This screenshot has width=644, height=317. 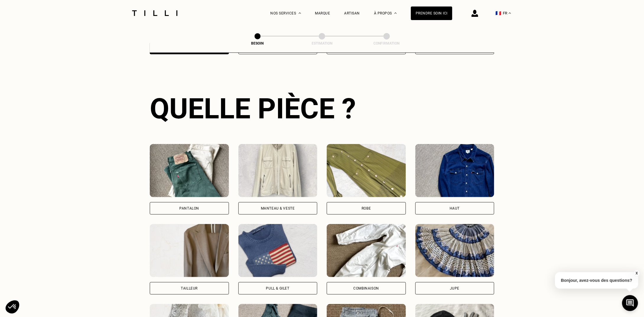 I want to click on img: Tilli retouche votre Jupe, so click(x=455, y=251).